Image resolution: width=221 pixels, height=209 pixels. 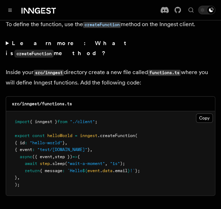 What do you see at coordinates (120, 171) in the screenshot?
I see `span: .email` at bounding box center [120, 171].